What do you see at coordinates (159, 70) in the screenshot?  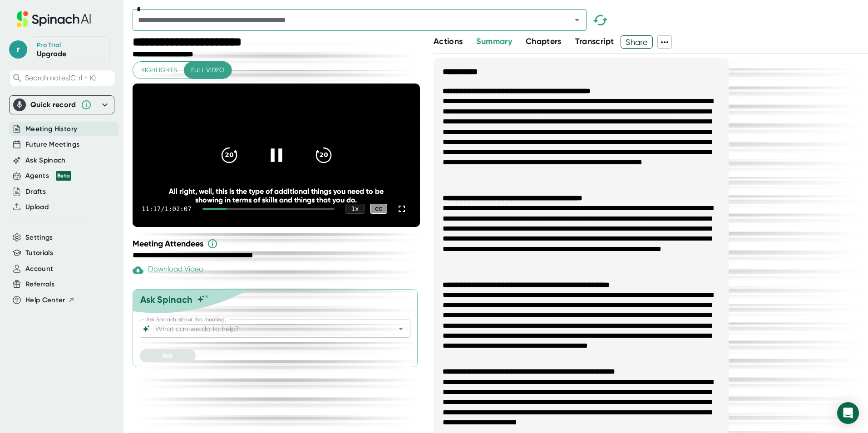 I see `span: Highlights` at bounding box center [159, 70].